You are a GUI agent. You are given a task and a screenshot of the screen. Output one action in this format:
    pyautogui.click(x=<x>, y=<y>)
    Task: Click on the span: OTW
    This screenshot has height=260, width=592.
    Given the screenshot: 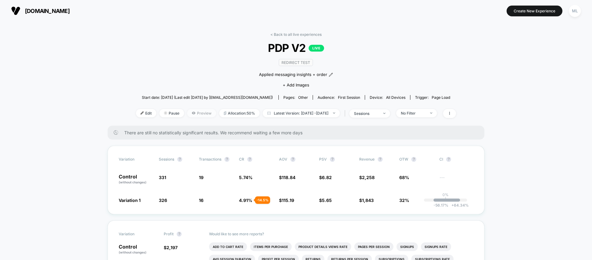 What is the action you would take?
    pyautogui.click(x=416, y=159)
    